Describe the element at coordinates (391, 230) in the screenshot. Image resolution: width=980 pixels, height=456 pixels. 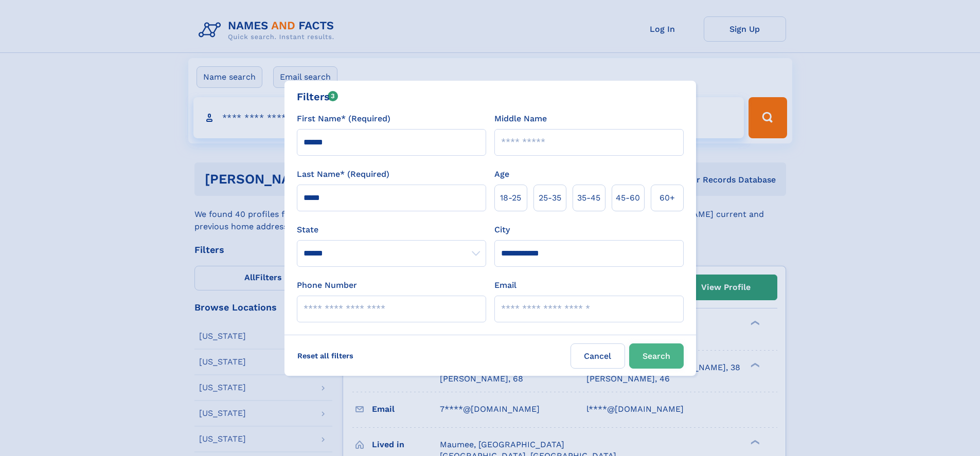
I see `label: State` at that location.